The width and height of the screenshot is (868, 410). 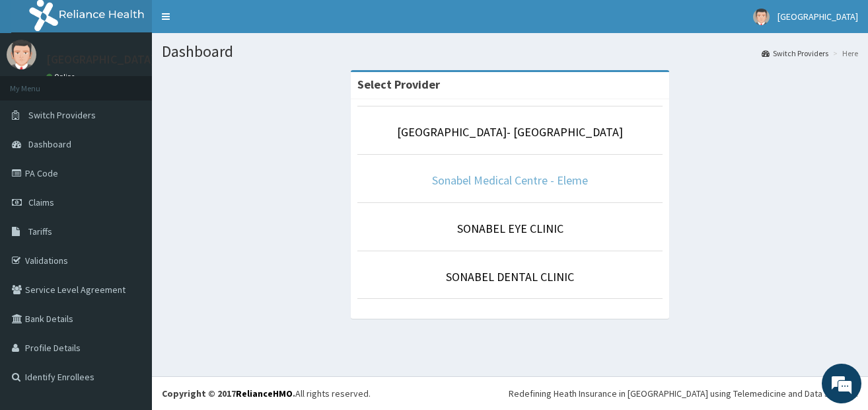 I want to click on a: Online, so click(x=62, y=76).